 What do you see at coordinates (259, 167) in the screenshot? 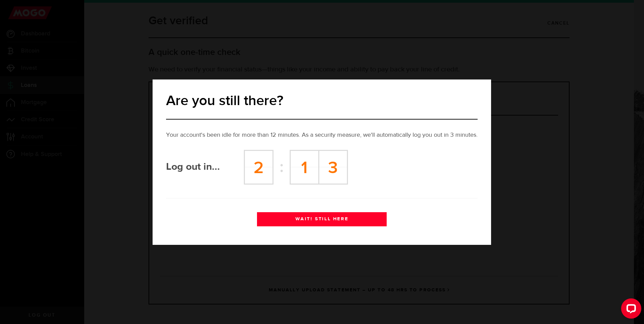
I see `td: 2` at bounding box center [259, 167].